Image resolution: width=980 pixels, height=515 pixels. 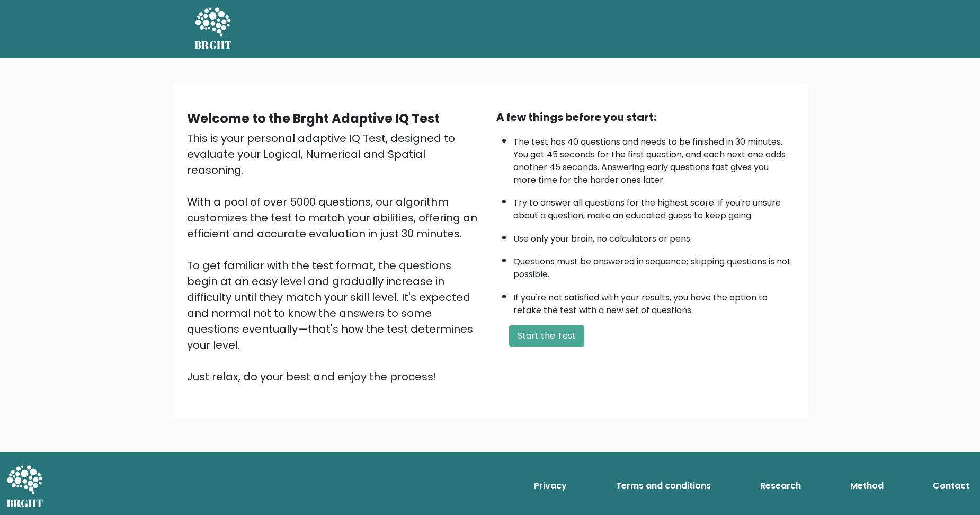 What do you see at coordinates (547, 336) in the screenshot?
I see `button: Start the Test` at bounding box center [547, 336].